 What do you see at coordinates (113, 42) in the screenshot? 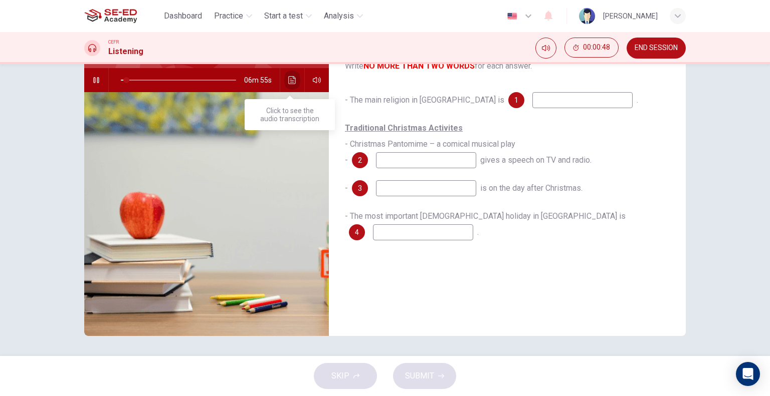
I see `span: CEFR` at bounding box center [113, 42].